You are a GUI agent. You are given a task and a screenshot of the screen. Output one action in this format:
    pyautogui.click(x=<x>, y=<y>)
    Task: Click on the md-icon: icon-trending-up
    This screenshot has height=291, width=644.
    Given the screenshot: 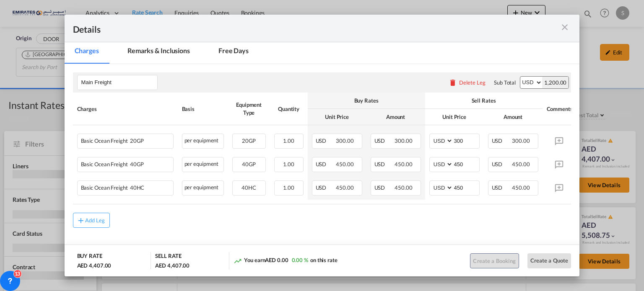 What is the action you would take?
    pyautogui.click(x=238, y=261)
    